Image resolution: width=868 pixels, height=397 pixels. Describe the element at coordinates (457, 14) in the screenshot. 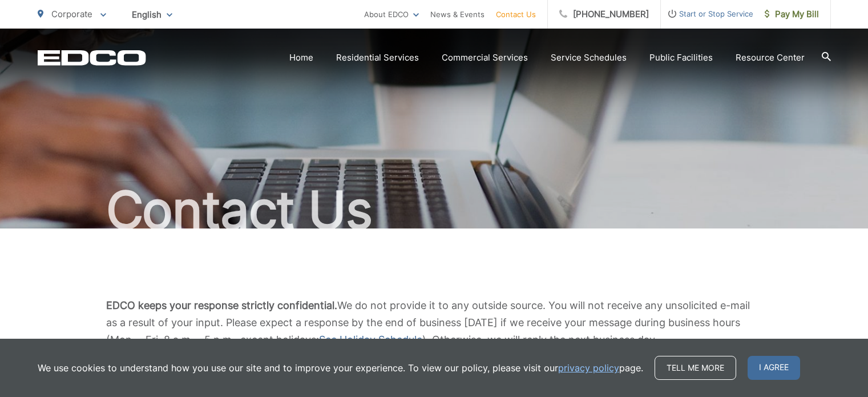

I see `a: News & Events` at that location.